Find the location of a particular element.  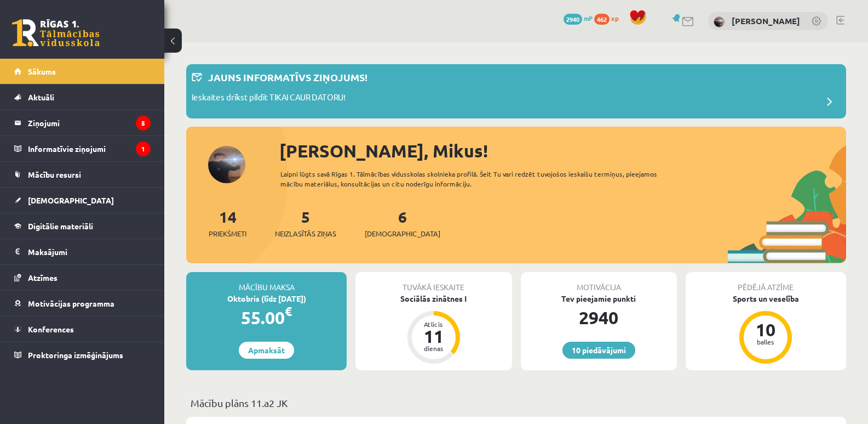

a: Apmaksāt is located at coordinates (266, 350).